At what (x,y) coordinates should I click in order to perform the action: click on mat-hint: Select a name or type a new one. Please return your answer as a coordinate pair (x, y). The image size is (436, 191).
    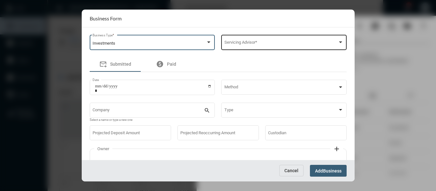
    Looking at the image, I should click on (111, 120).